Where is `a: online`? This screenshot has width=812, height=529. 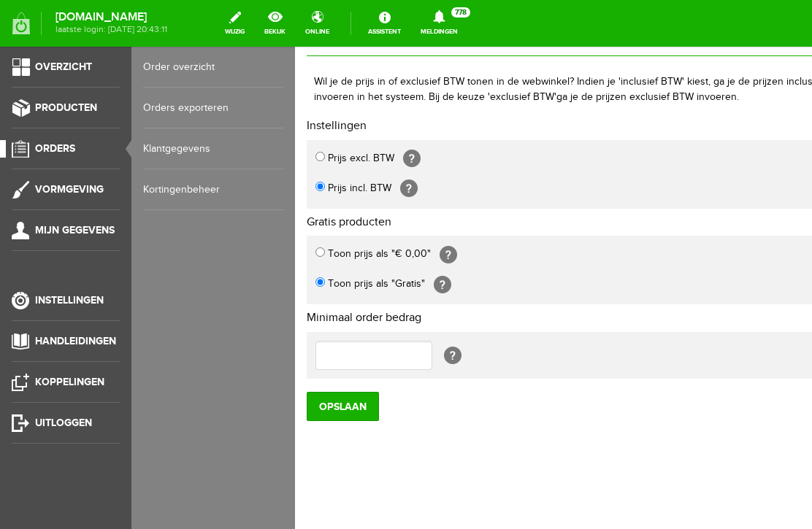 a: online is located at coordinates (317, 24).